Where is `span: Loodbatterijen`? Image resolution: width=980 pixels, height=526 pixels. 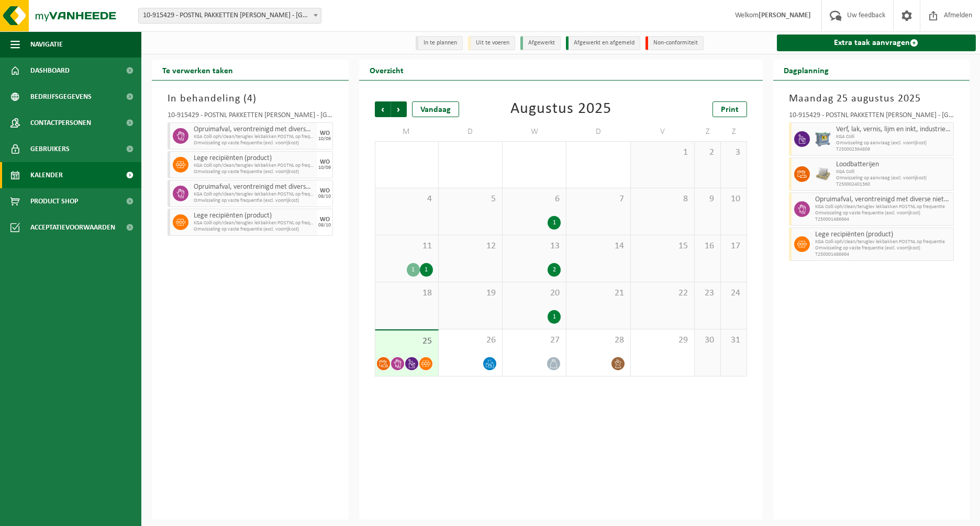 span: Loodbatterijen is located at coordinates (893, 165).